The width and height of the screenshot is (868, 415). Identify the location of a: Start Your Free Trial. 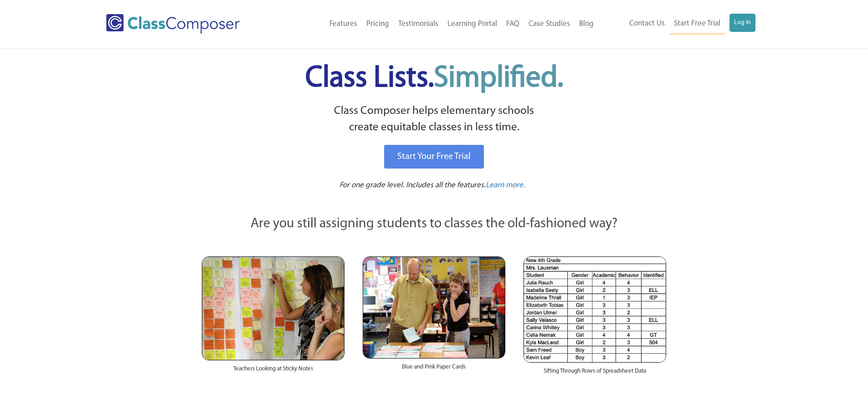
(434, 157).